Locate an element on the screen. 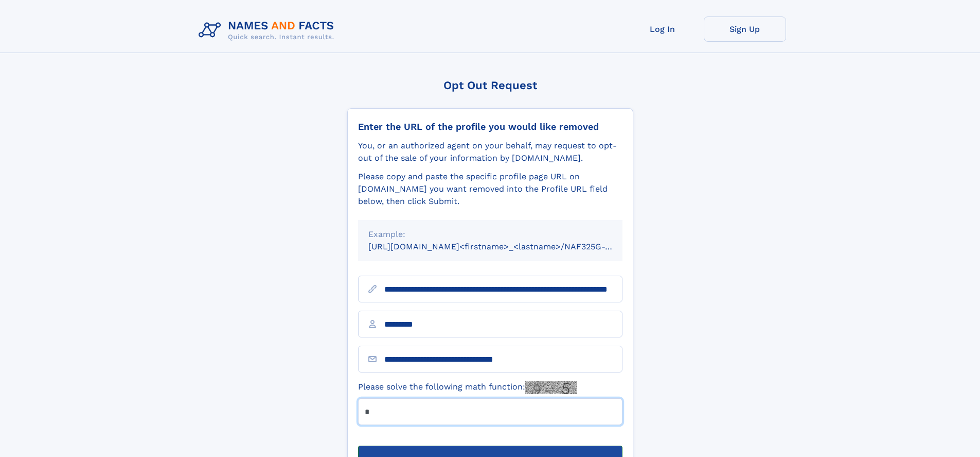  div: Opt Out Request is located at coordinates (490, 85).